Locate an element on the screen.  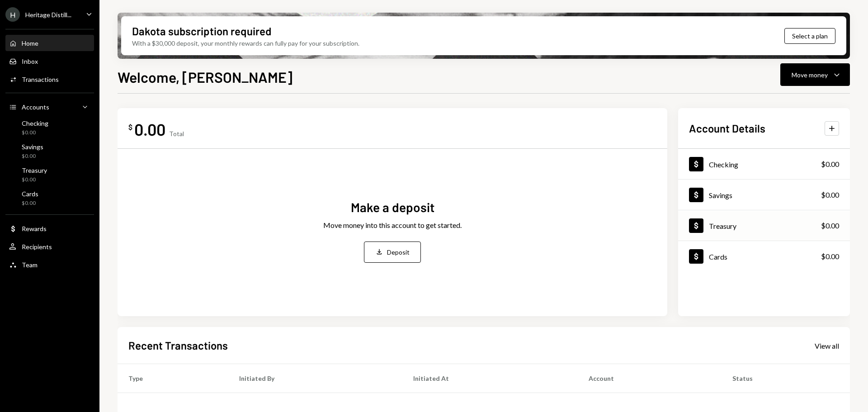
div: Home is located at coordinates (30, 43).